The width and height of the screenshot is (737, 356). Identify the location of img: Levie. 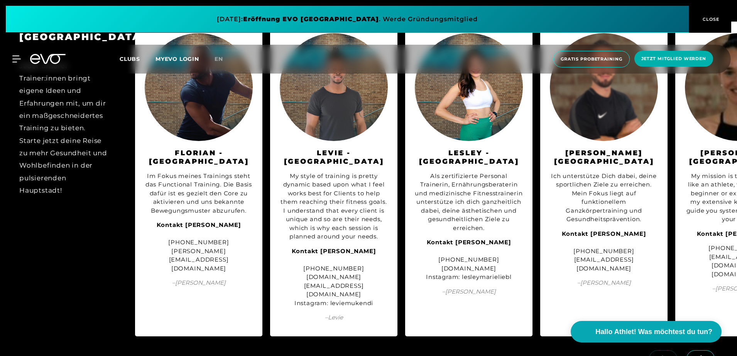
(334, 87).